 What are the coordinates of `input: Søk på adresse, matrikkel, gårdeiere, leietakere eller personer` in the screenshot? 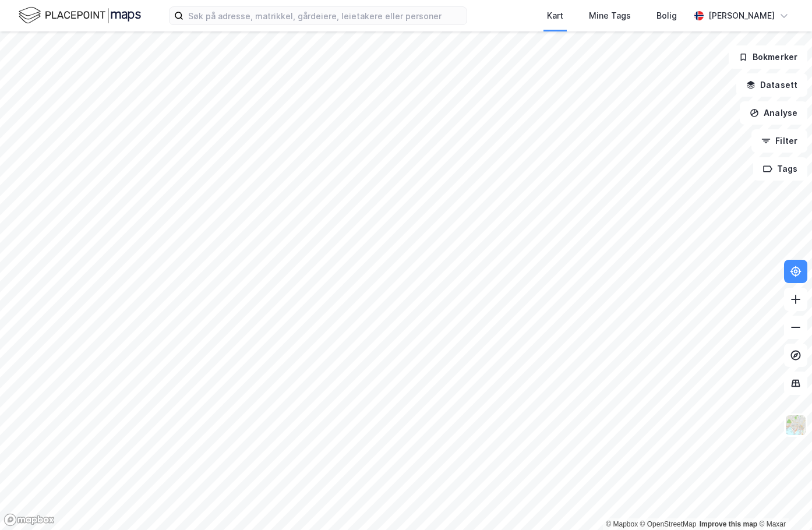 It's located at (325, 16).